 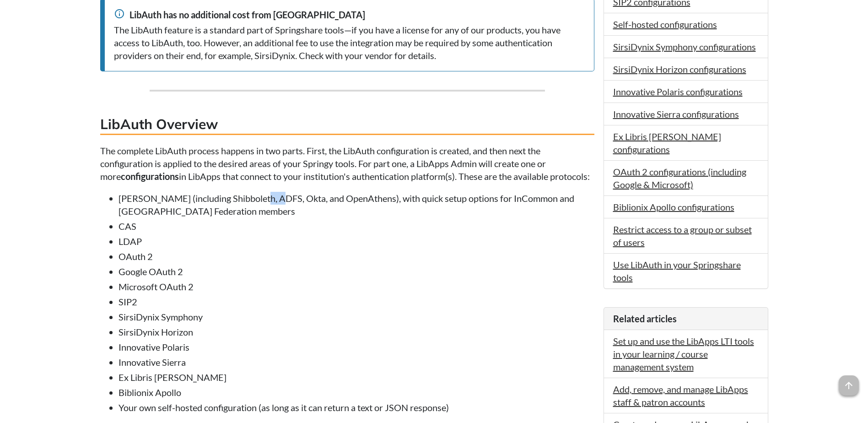 What do you see at coordinates (356, 348) in the screenshot?
I see `li: Innovative Polaris` at bounding box center [356, 348].